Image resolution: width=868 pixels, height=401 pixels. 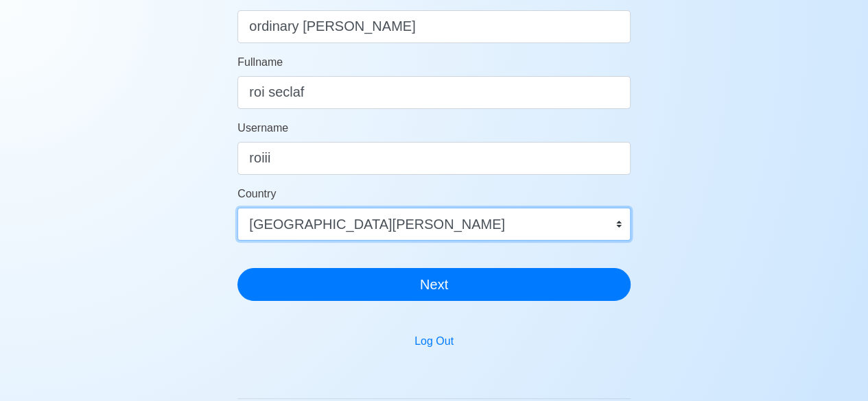 I want to click on input: Your Fullname, so click(x=433, y=93).